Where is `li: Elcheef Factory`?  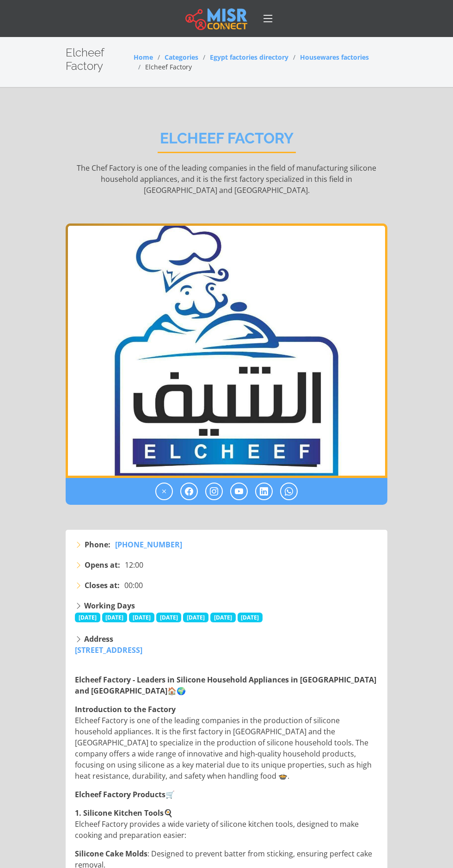
li: Elcheef Factory is located at coordinates (163, 66).